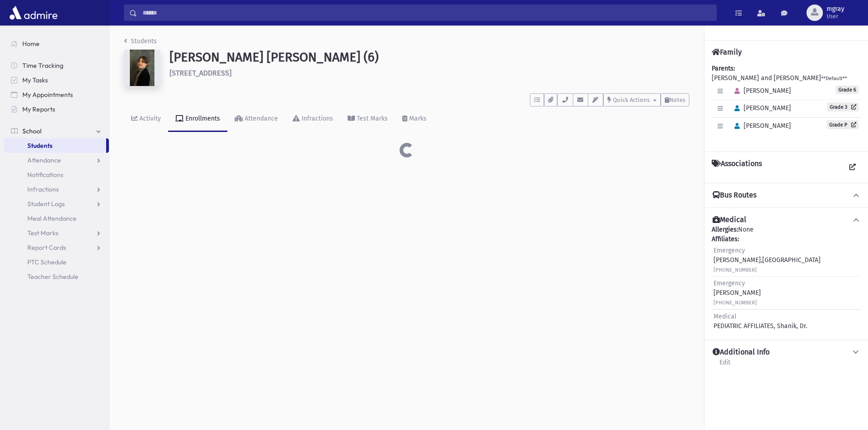 This screenshot has width=868, height=430. What do you see at coordinates (47, 262) in the screenshot?
I see `span: PTC Schedule` at bounding box center [47, 262].